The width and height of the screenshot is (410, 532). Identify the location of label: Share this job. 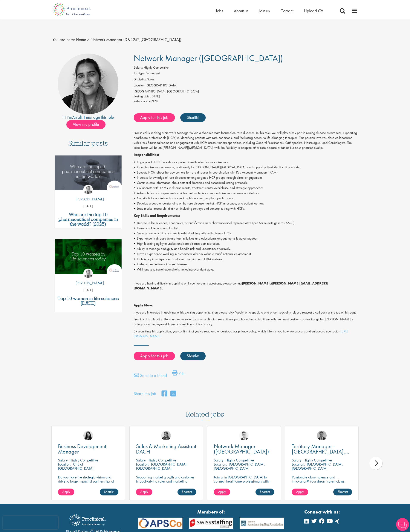
(145, 394).